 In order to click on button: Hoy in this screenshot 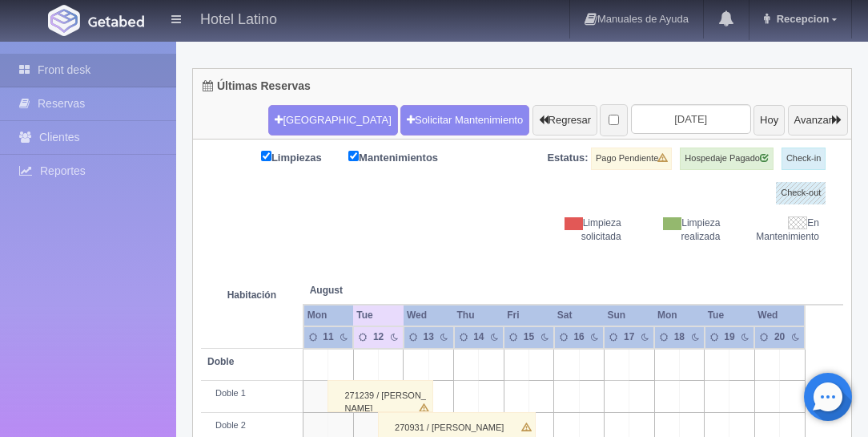, I will do `click(769, 120)`.